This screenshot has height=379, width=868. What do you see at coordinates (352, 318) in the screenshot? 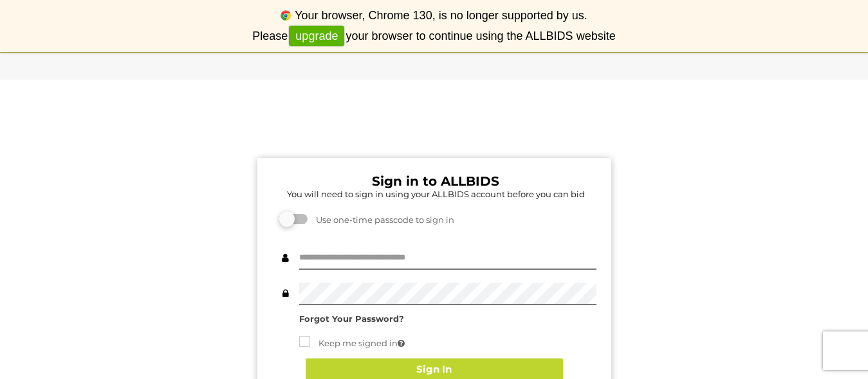
I see `strong: Forgot Your Password?` at bounding box center [352, 318].